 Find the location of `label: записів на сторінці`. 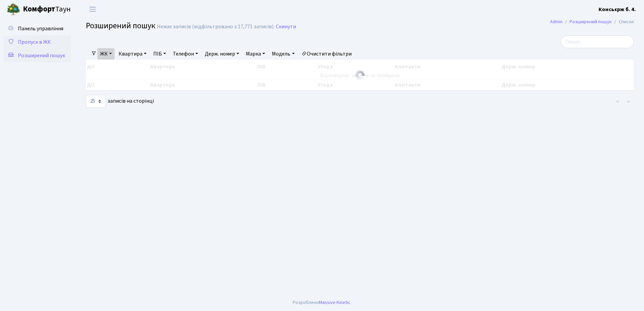

label: записів на сторінці is located at coordinates (120, 101).